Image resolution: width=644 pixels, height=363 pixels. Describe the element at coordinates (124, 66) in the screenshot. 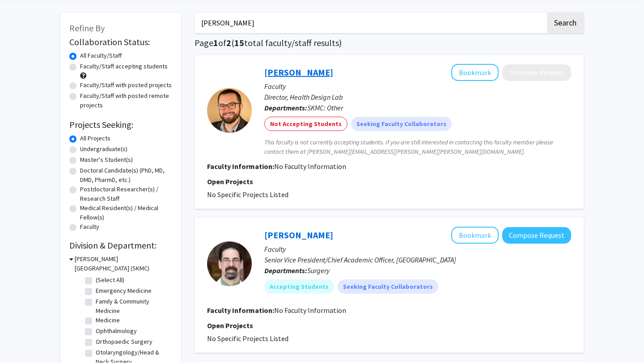

I see `label: Faculty/Staff accepting students` at that location.